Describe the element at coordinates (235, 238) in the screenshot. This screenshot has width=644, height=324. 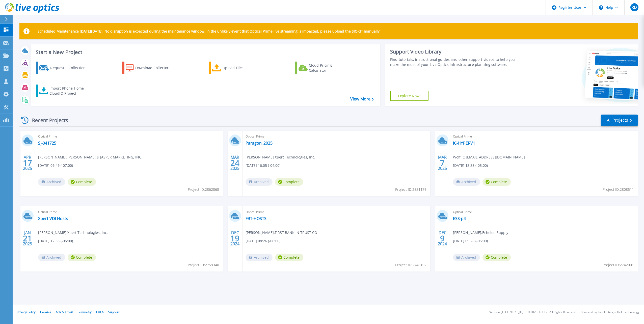
I see `span: 19` at that location.